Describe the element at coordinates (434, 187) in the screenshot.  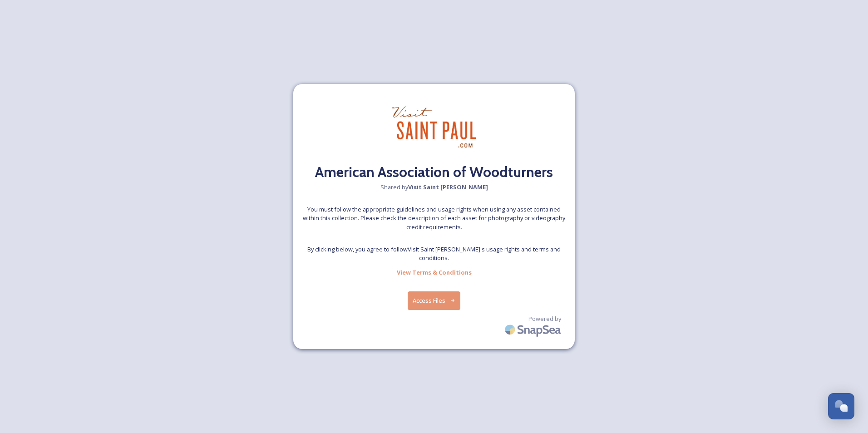
I see `span: Shared by` at that location.